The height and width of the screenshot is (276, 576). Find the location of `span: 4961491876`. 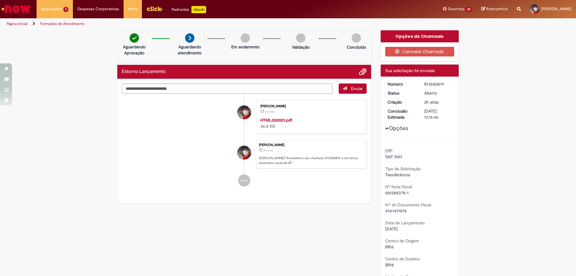

span: 4961491876 is located at coordinates (396, 211).